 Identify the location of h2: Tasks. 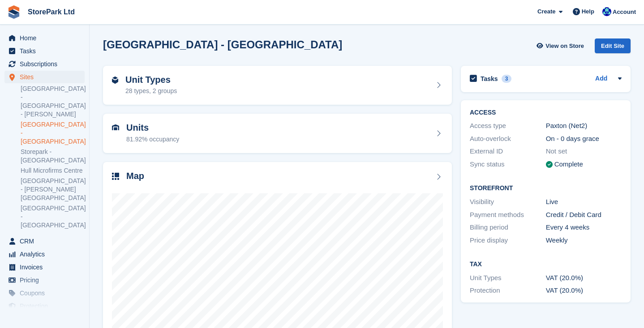
(489, 79).